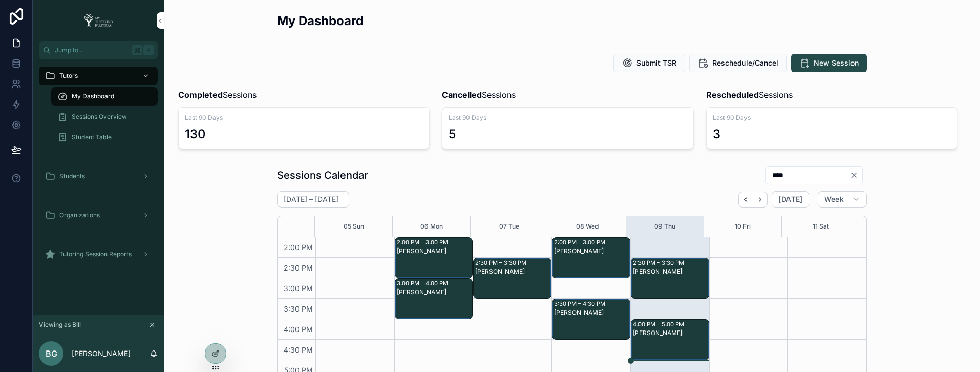 The image size is (980, 372). Describe the element at coordinates (98, 176) in the screenshot. I see `a: Students` at that location.